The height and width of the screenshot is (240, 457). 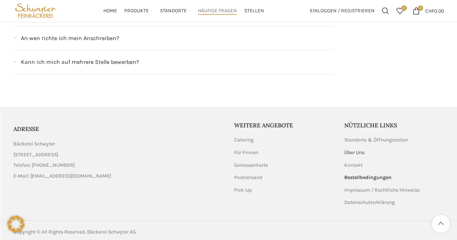 I want to click on span: Bäckerei Schwyter, so click(x=34, y=144).